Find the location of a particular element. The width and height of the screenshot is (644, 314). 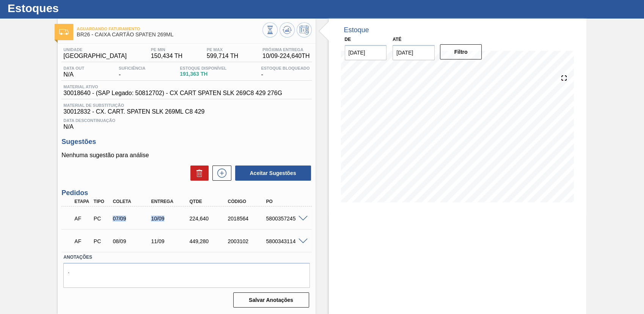

span: Suficiência is located at coordinates (132, 68).